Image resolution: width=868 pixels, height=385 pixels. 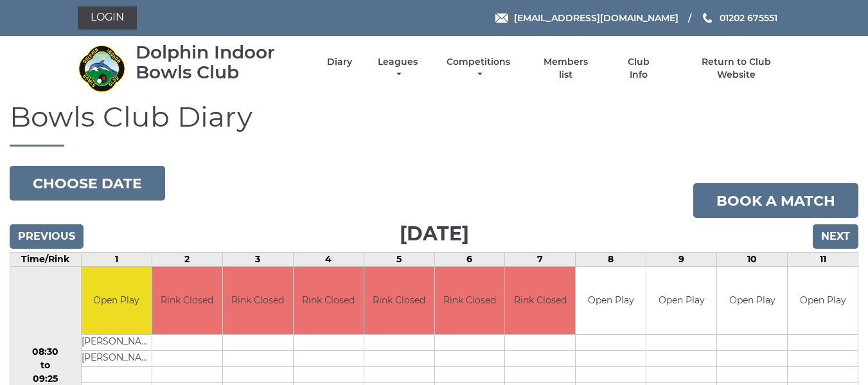 What do you see at coordinates (469, 260) in the screenshot?
I see `td: 6` at bounding box center [469, 260].